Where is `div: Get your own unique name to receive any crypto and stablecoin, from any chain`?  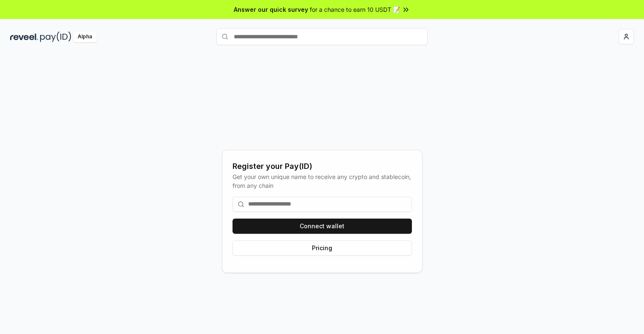
div: Get your own unique name to receive any crypto and stablecoin, from any chain is located at coordinates (322, 181).